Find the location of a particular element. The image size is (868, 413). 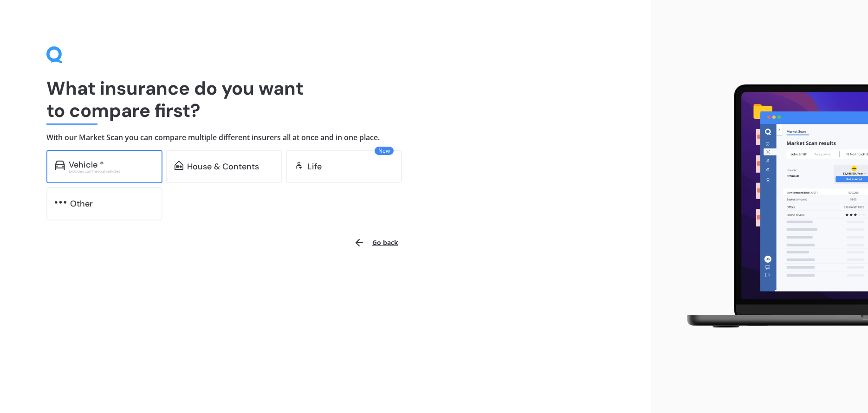

img: home-and-contents.b802091223b8502ef2dd.svg is located at coordinates (179, 165).